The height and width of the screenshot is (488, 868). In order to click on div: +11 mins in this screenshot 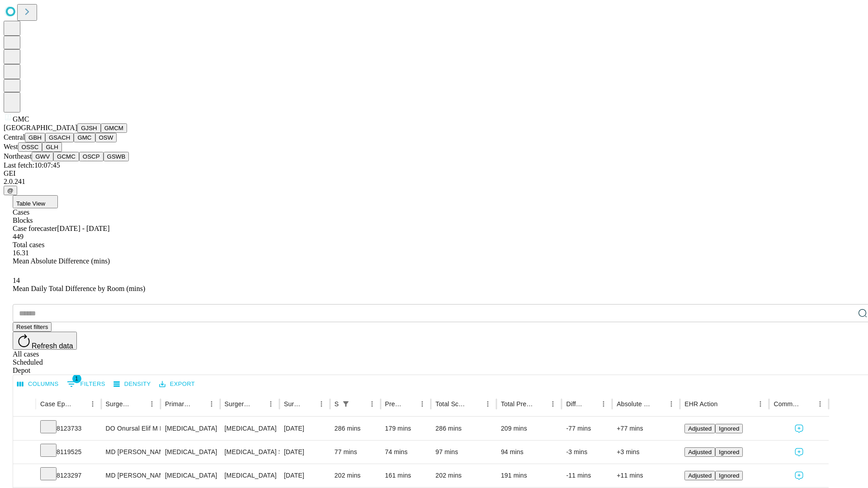, I will do `click(646, 476)`.